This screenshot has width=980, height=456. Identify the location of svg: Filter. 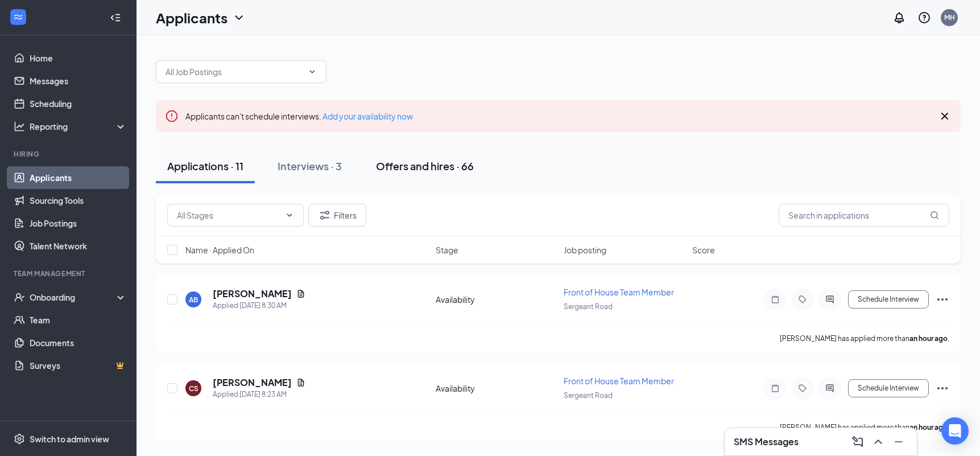
(325, 215).